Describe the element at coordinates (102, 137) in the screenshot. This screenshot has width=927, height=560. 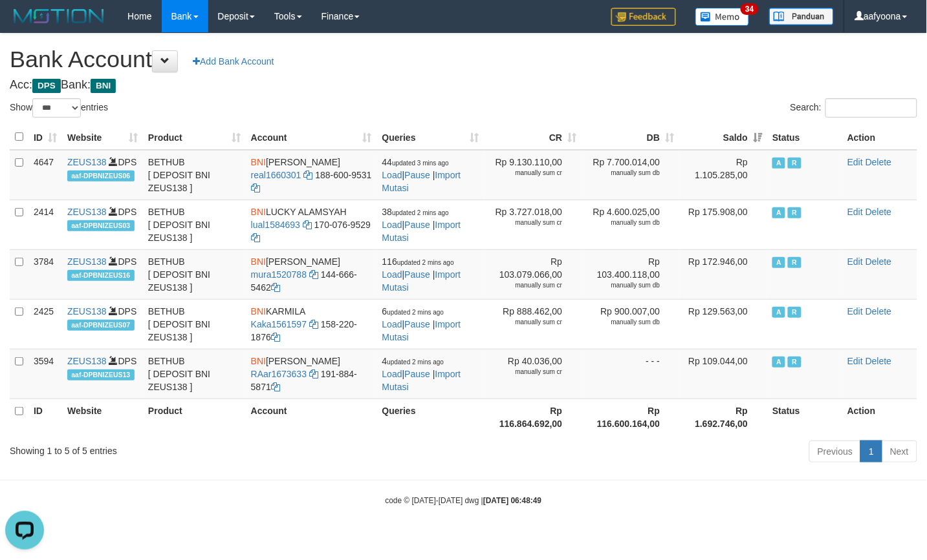
I see `th: Website: activate to sort column ascending` at that location.